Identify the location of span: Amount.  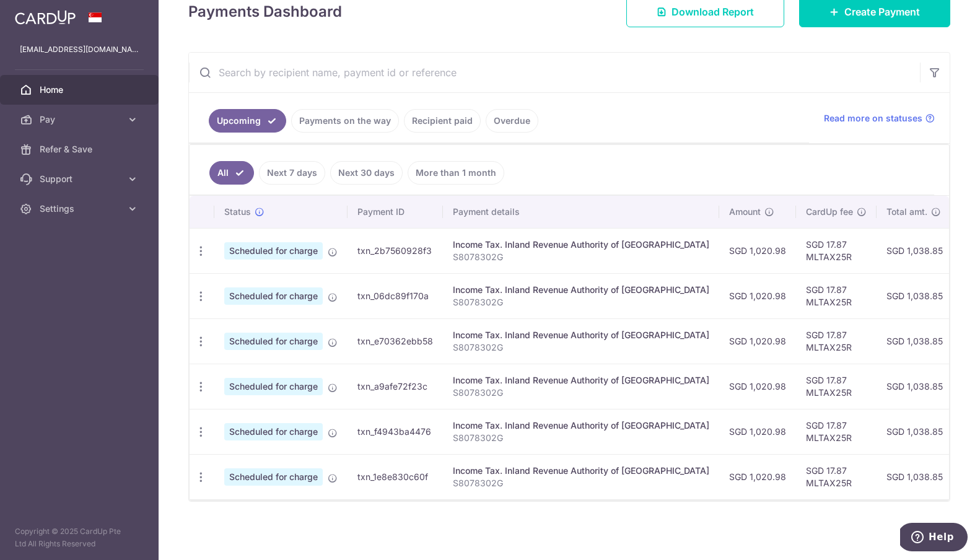
(744, 212).